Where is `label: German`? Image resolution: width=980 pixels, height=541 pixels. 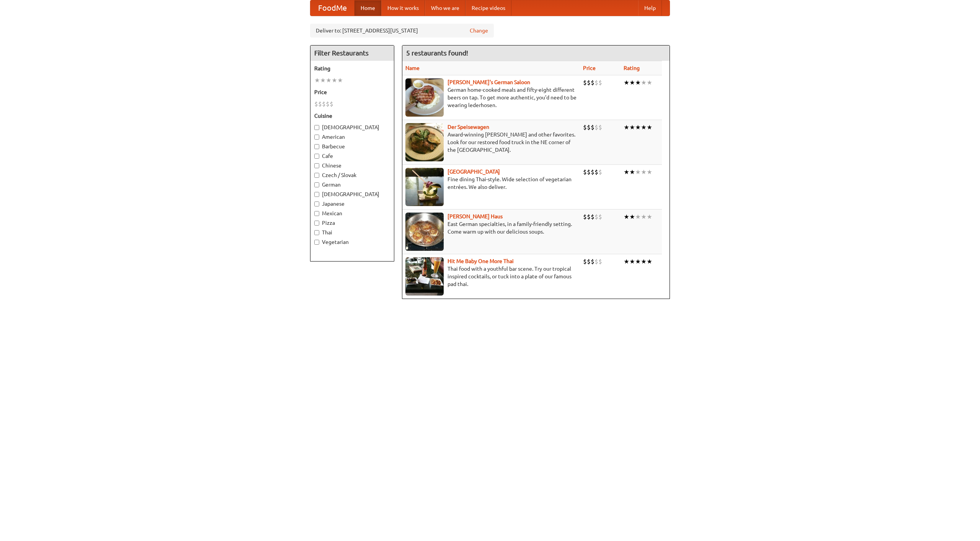
label: German is located at coordinates (352, 185).